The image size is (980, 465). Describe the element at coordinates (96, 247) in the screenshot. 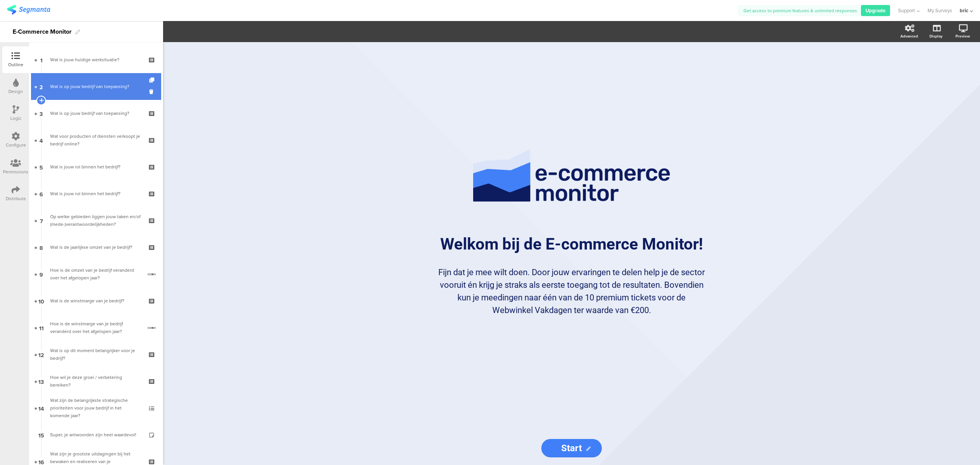

I see `div: Wat is de jaarlijkse omzet van je bedrijf?` at that location.